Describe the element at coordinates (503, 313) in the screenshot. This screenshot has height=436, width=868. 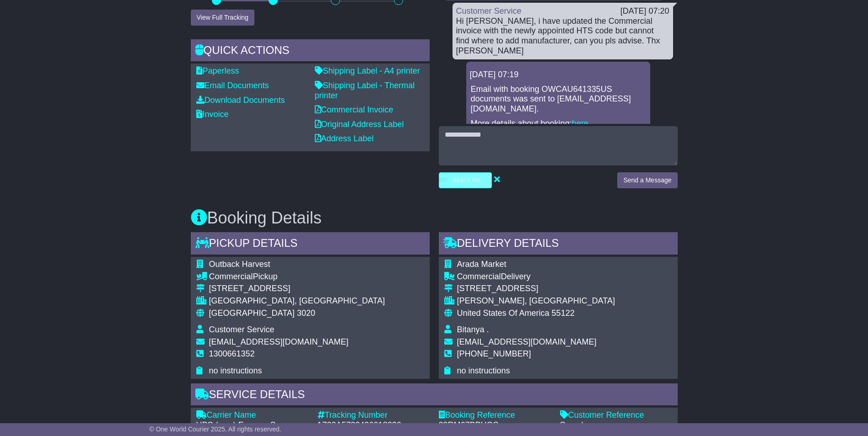
I see `span: United States Of America` at that location.